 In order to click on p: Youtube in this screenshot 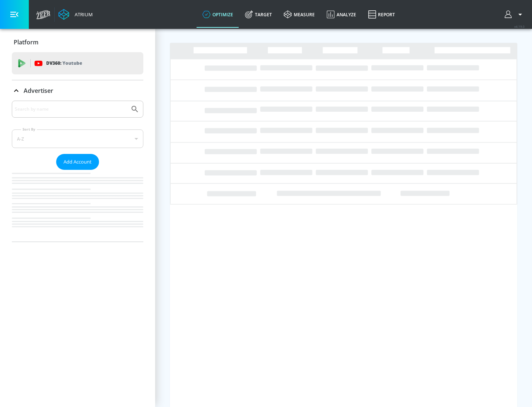, I will do `click(72, 63)`.